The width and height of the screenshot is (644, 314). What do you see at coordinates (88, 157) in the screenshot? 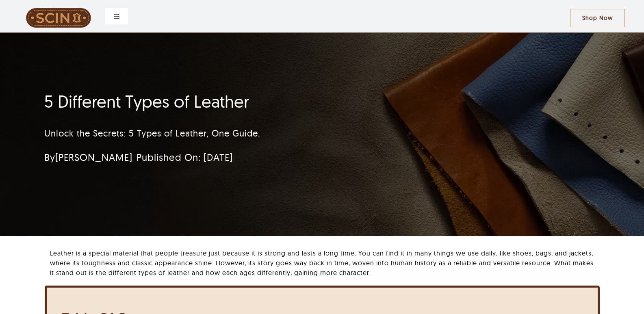
I see `span: By` at bounding box center [88, 157].